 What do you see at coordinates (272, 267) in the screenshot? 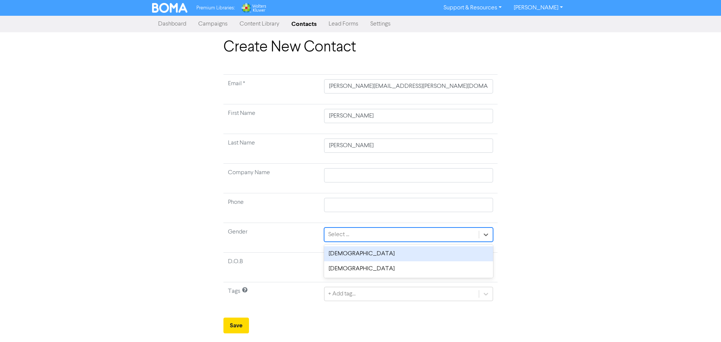
I see `td: D.O.B` at bounding box center [272, 267].